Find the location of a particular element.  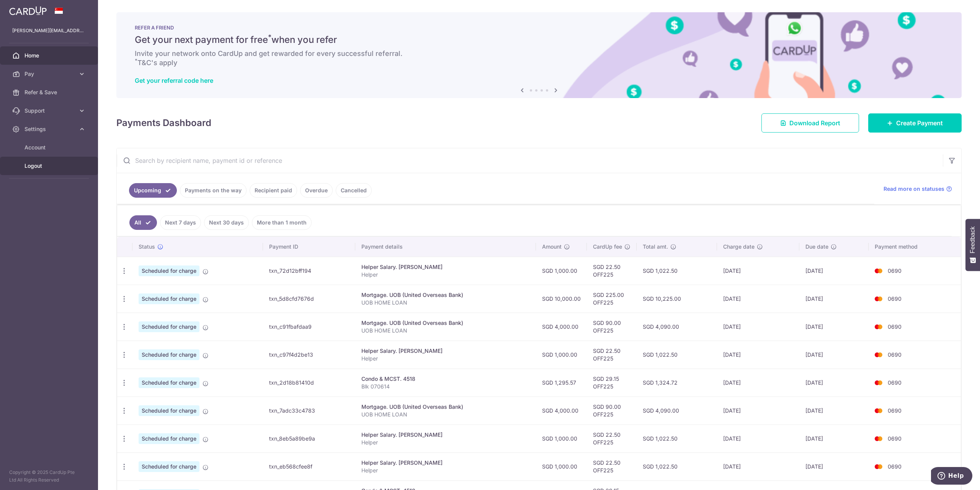

h6: Invite your network onto CardUp and get rewarded for every successful referral. T&C's apply is located at coordinates (539, 59).